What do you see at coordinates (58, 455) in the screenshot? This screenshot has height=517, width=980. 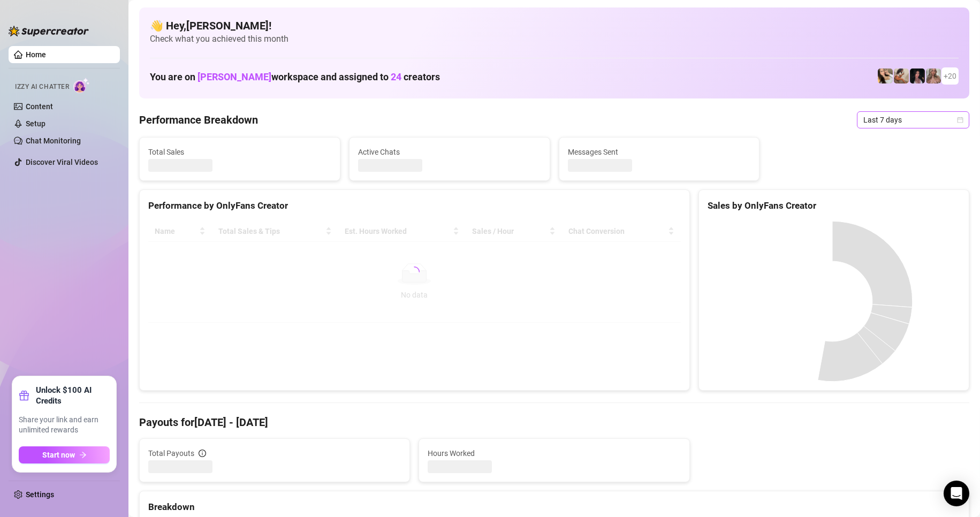 I see `span: Start now` at bounding box center [58, 455].